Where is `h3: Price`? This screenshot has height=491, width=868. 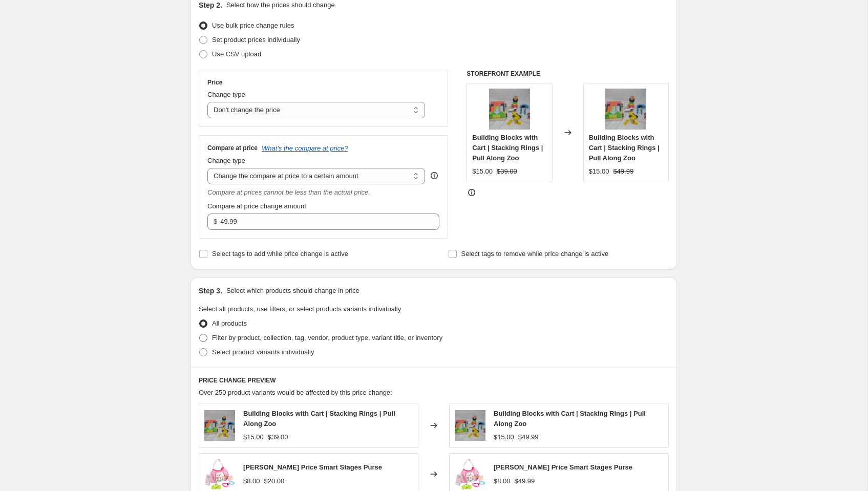 h3: Price is located at coordinates (215, 82).